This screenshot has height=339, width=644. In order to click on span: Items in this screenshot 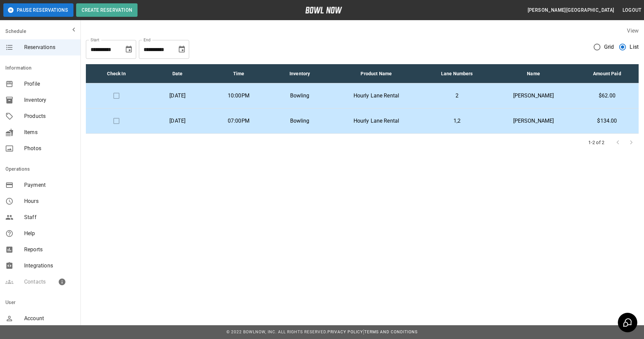, I will do `click(49, 132)`.